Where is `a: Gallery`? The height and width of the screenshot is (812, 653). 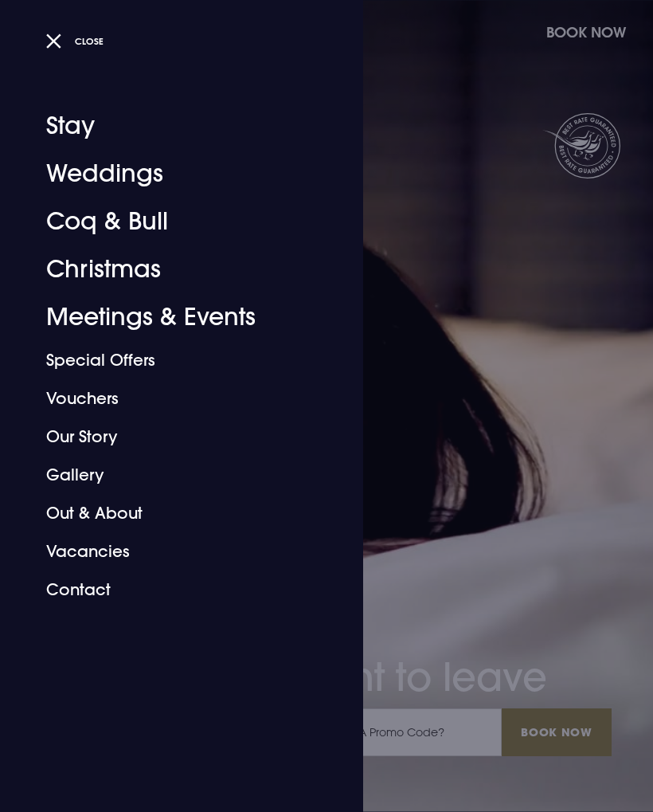 a: Gallery is located at coordinates (172, 475).